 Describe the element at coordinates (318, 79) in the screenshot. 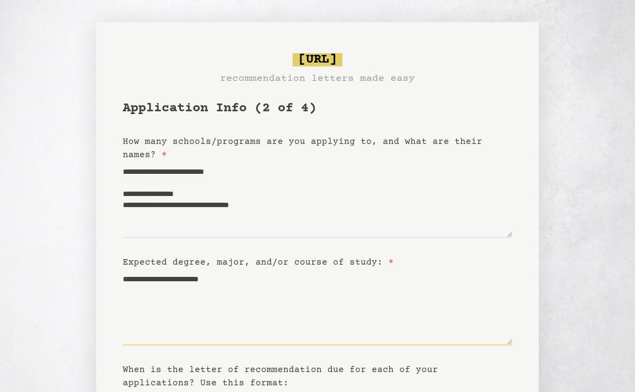

I see `h3: recommendation letters made easy` at that location.